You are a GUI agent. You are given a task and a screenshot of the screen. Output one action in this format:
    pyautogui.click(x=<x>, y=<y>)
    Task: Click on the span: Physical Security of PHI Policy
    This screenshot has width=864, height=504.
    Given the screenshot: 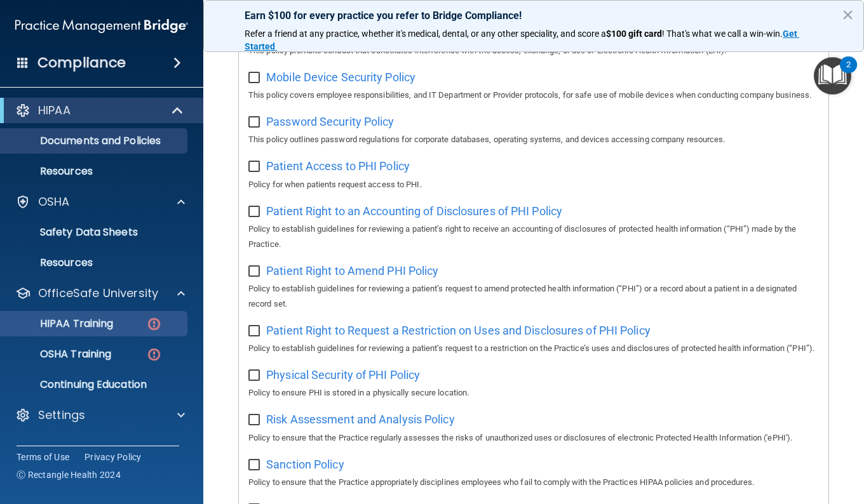 What is the action you would take?
    pyautogui.click(x=343, y=374)
    